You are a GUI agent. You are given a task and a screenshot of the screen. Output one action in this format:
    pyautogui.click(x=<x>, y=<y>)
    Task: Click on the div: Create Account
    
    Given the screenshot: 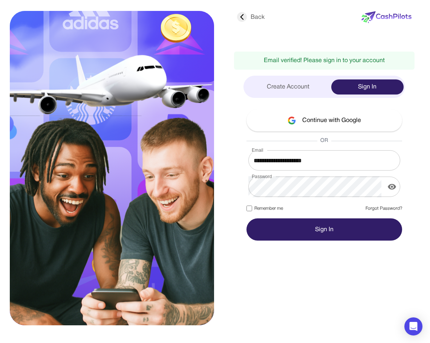 What is the action you would take?
    pyautogui.click(x=288, y=87)
    